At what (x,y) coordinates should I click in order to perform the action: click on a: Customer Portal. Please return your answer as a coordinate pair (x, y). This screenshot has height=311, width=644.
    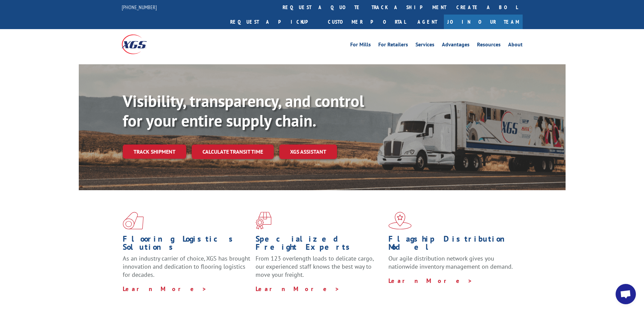
    Looking at the image, I should click on (367, 22).